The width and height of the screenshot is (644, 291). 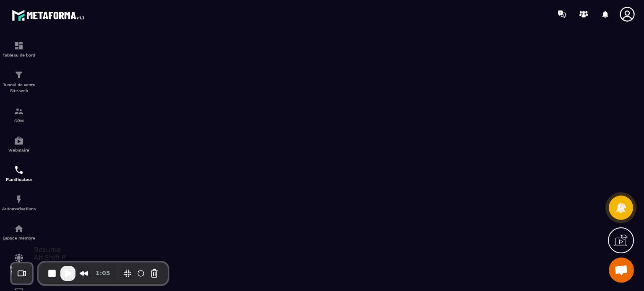 What do you see at coordinates (19, 82) in the screenshot?
I see `a: formationformationTunnel de vente Site web` at bounding box center [19, 82].